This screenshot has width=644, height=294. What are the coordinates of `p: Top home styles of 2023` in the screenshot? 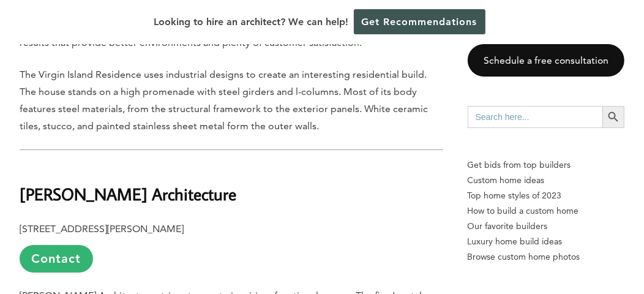 It's located at (546, 196).